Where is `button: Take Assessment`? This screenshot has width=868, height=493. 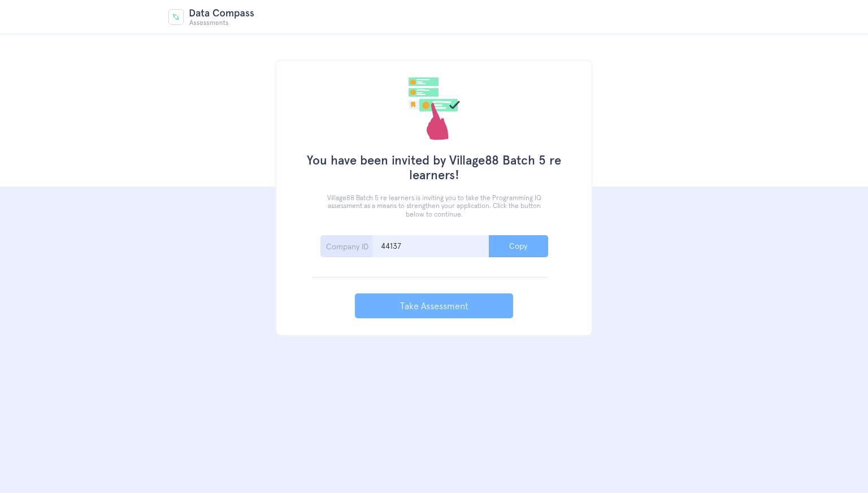 button: Take Assessment is located at coordinates (434, 306).